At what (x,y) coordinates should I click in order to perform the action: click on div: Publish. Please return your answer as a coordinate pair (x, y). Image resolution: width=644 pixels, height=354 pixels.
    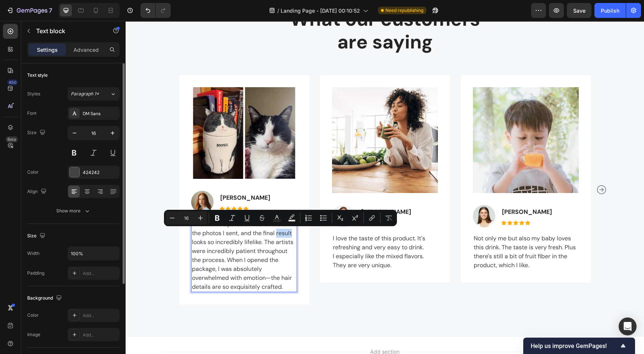
    Looking at the image, I should click on (610, 11).